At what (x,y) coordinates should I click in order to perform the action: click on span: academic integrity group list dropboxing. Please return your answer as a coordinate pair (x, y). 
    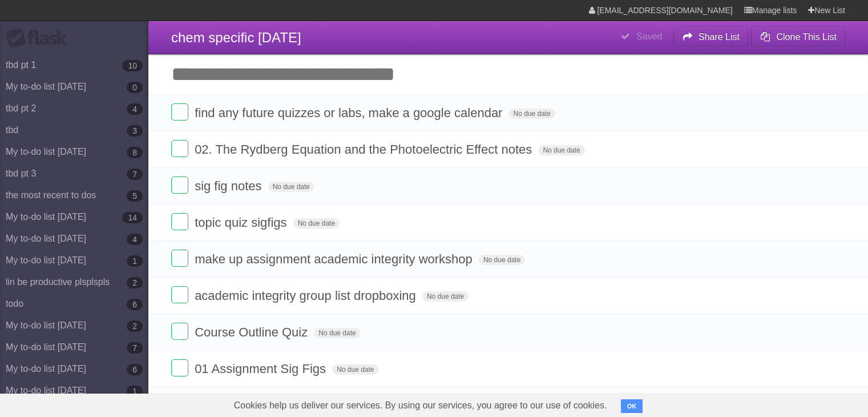
    Looking at the image, I should click on (307, 295).